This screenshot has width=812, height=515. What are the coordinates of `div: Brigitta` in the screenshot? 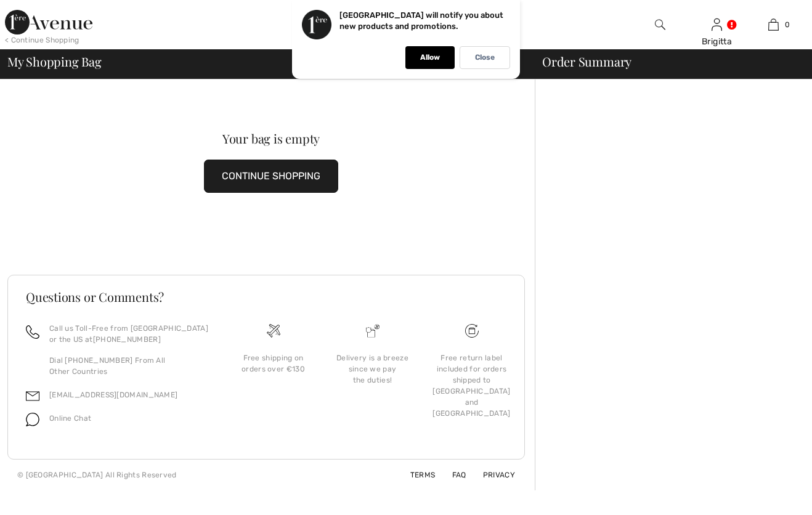 It's located at (718, 41).